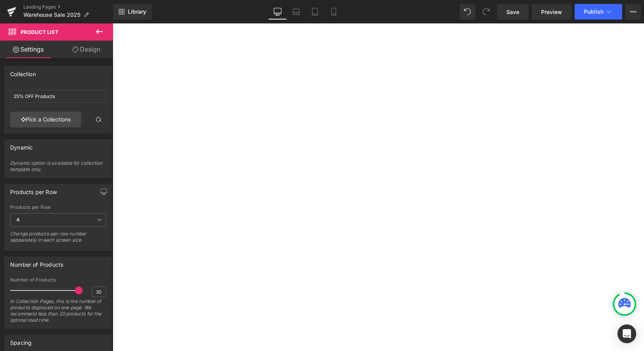  What do you see at coordinates (296, 12) in the screenshot?
I see `a: Laptop` at bounding box center [296, 12].